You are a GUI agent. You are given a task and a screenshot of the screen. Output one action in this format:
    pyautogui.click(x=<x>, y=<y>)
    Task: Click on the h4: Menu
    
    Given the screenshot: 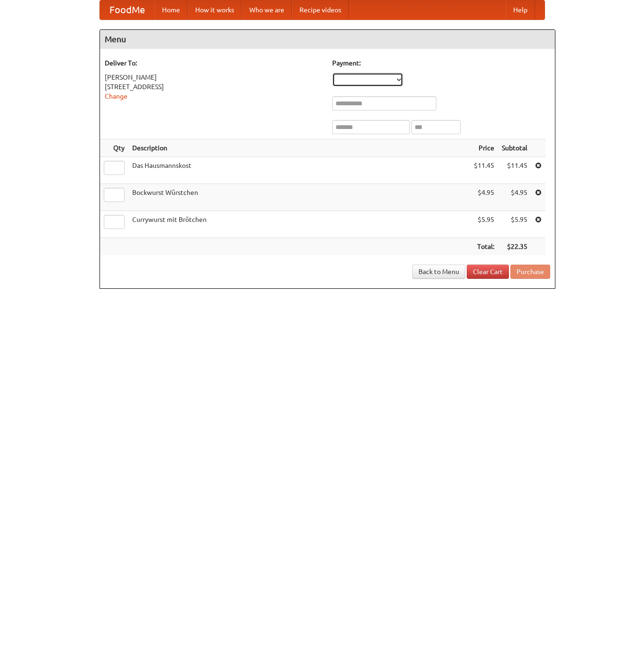 What is the action you would take?
    pyautogui.click(x=327, y=40)
    